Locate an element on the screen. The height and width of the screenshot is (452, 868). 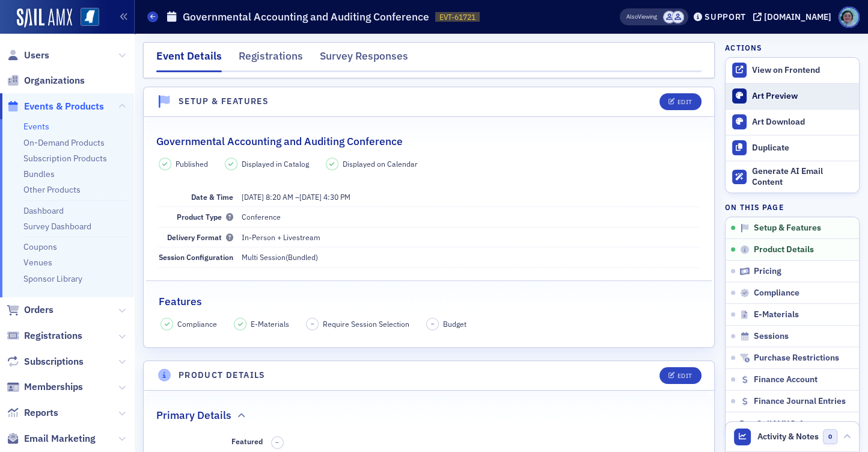
a: Dashboard is located at coordinates (43, 210).